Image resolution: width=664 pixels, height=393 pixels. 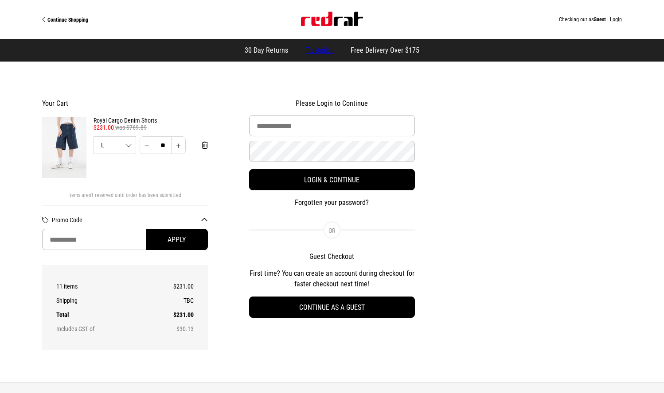 I want to click on button: Login & Continue, so click(x=332, y=180).